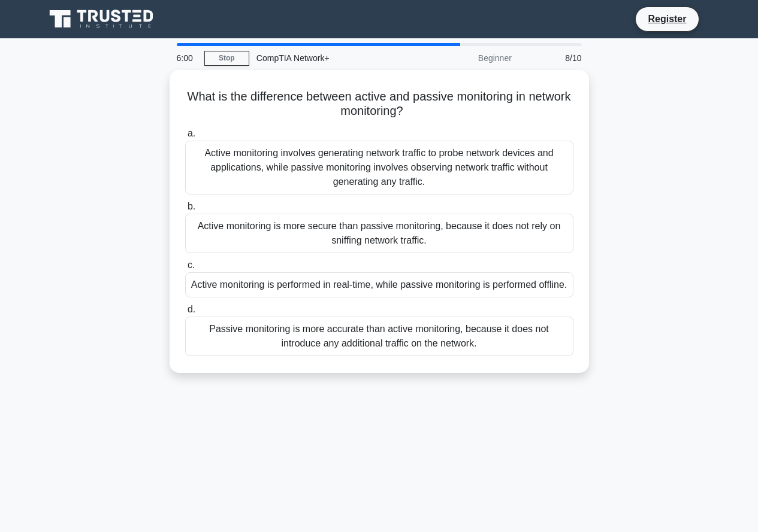 The height and width of the screenshot is (532, 758). Describe the element at coordinates (191, 206) in the screenshot. I see `span: b.` at that location.